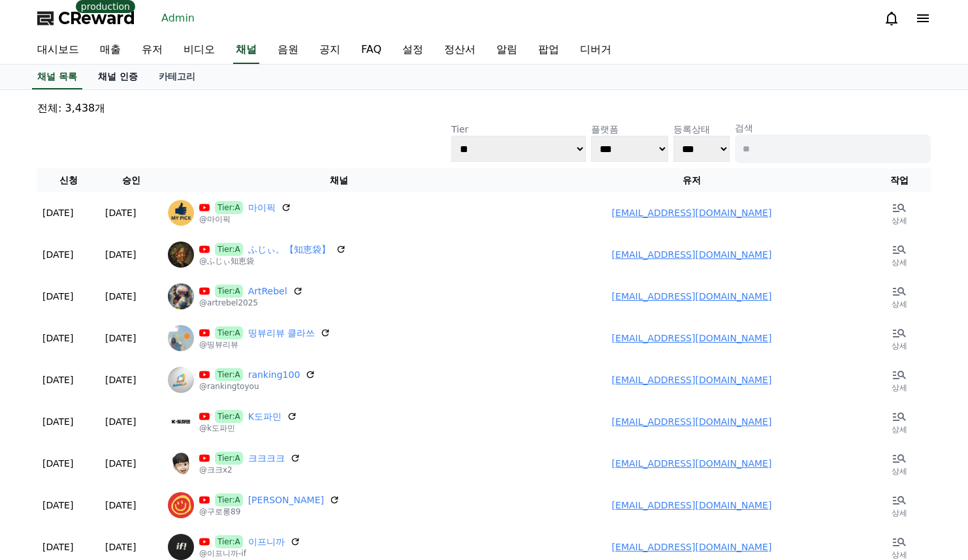 This screenshot has height=560, width=968. Describe the element at coordinates (58, 50) in the screenshot. I see `a: 대시보드` at that location.